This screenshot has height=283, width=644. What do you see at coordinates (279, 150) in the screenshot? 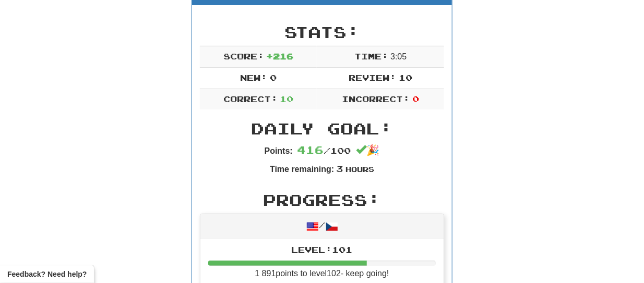
I see `strong: Points:` at bounding box center [279, 150].